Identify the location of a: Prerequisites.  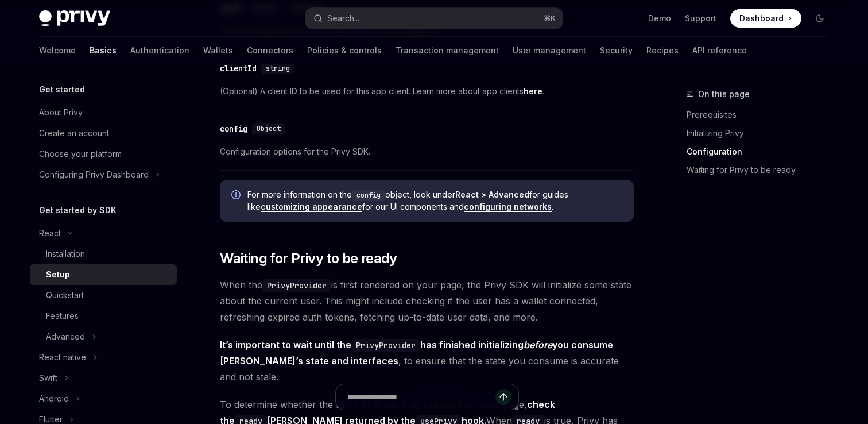
(763, 114).